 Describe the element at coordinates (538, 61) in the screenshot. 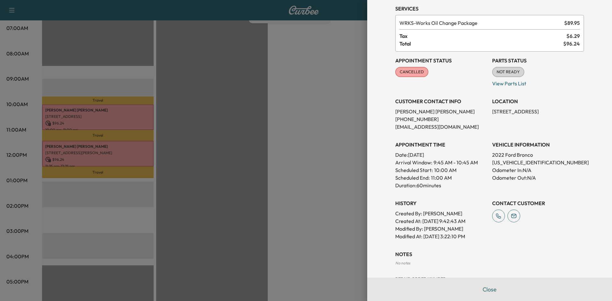

I see `h3: Parts Status` at that location.